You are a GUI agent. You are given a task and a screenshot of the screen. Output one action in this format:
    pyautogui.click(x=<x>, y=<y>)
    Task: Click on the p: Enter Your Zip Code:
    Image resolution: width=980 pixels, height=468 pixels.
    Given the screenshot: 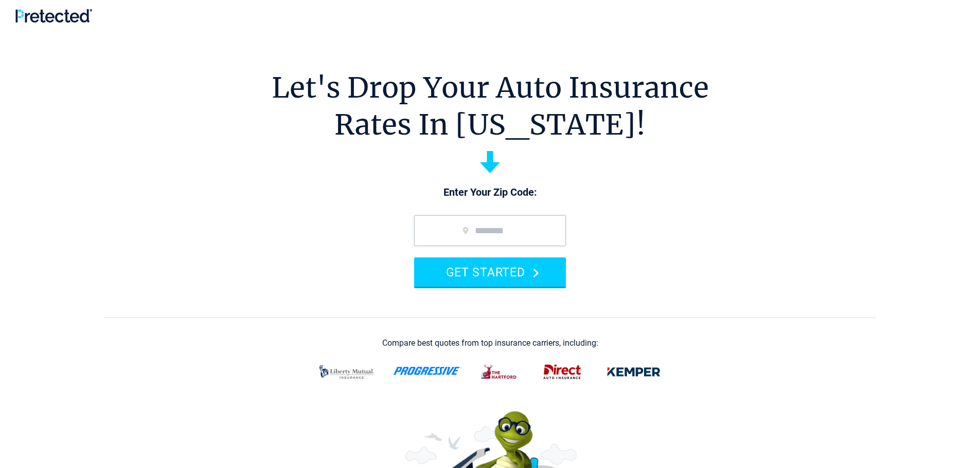 What is the action you would take?
    pyautogui.click(x=490, y=193)
    